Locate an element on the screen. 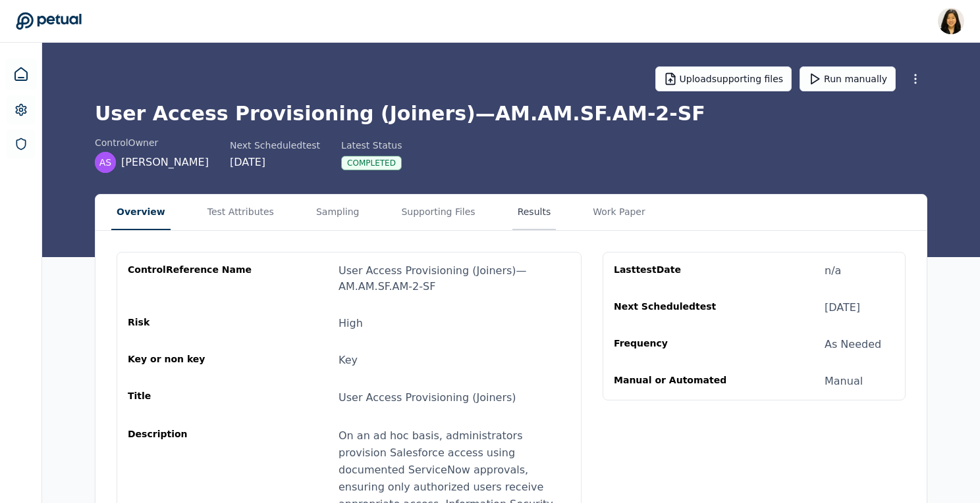 The image size is (980, 503). div: Manual is located at coordinates (843, 381).